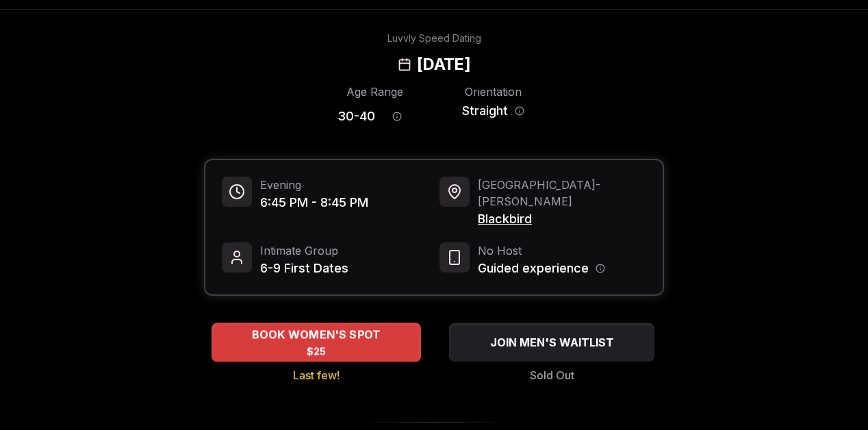 The image size is (868, 430). What do you see at coordinates (562, 219) in the screenshot?
I see `span: Blackbird` at bounding box center [562, 219].